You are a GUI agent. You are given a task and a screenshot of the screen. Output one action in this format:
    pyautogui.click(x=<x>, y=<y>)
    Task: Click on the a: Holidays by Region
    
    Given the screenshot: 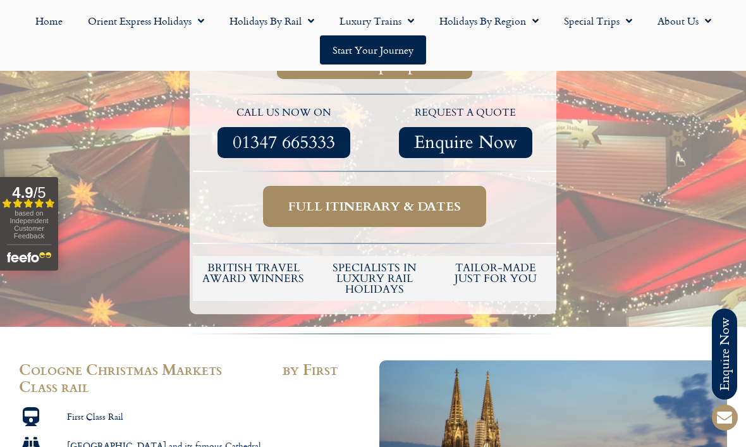 What is the action you would take?
    pyautogui.click(x=489, y=21)
    